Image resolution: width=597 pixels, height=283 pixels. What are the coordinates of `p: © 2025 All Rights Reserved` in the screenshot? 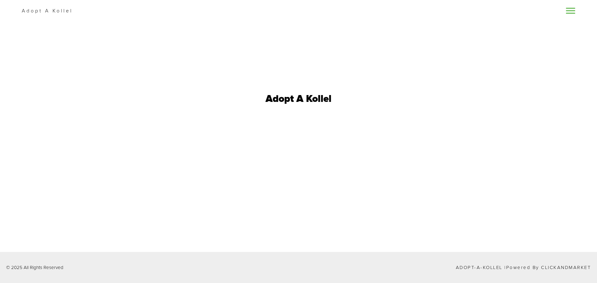 It's located at (35, 268).